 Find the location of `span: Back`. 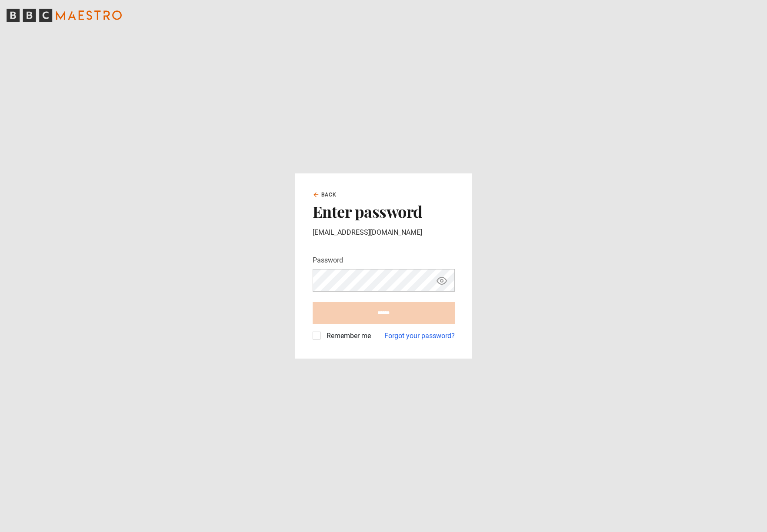

span: Back is located at coordinates (329, 195).